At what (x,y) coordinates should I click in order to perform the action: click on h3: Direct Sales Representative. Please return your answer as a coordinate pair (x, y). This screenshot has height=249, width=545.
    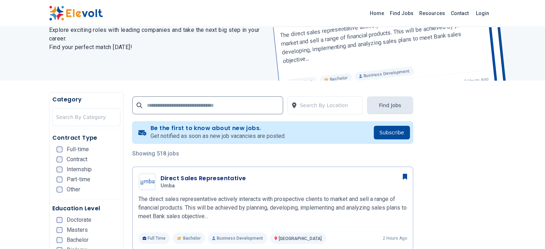
    Looking at the image, I should click on (203, 178).